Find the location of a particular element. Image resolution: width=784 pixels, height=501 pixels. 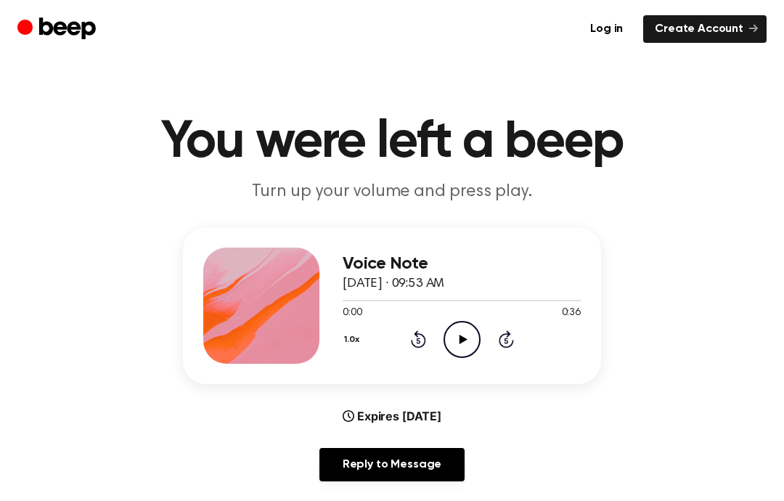

h1: You were left a beep is located at coordinates (392, 142).